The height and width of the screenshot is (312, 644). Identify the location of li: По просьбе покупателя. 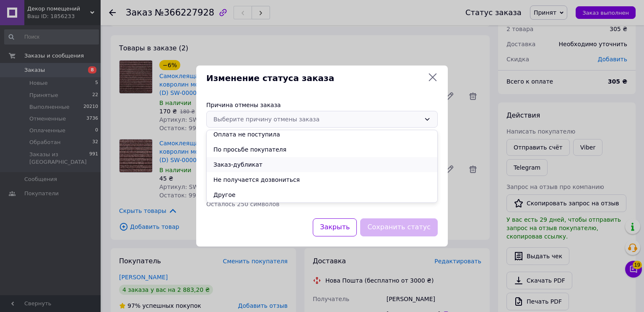
(322, 149).